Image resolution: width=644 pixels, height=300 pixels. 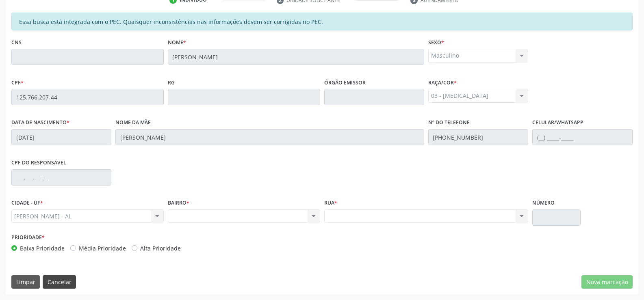 I want to click on label: Rua, so click(x=331, y=203).